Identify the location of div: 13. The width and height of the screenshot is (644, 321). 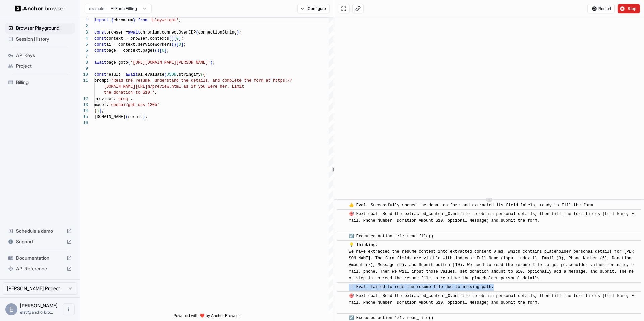
(84, 105).